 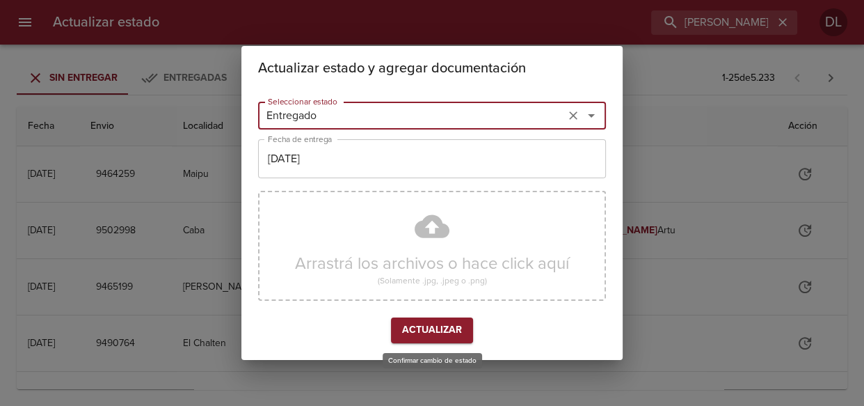 I want to click on button: Abrir, so click(x=591, y=116).